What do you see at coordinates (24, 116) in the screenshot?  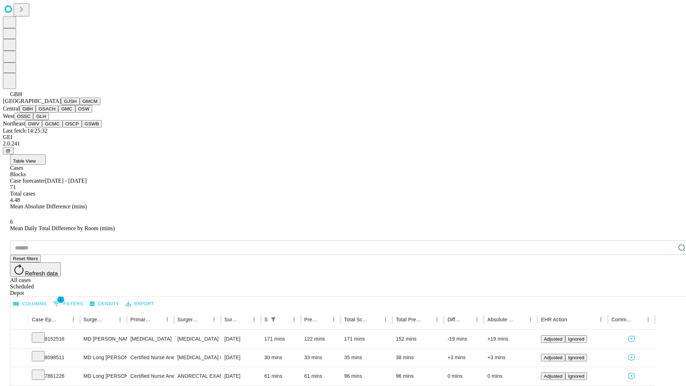 I see `button: OSSC` at bounding box center [24, 116].